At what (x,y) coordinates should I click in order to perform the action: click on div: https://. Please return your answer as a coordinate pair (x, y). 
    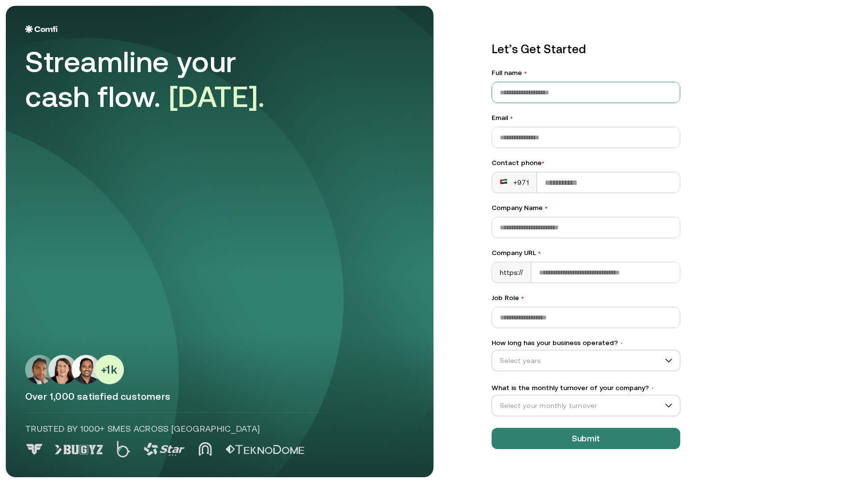
    Looking at the image, I should click on (511, 272).